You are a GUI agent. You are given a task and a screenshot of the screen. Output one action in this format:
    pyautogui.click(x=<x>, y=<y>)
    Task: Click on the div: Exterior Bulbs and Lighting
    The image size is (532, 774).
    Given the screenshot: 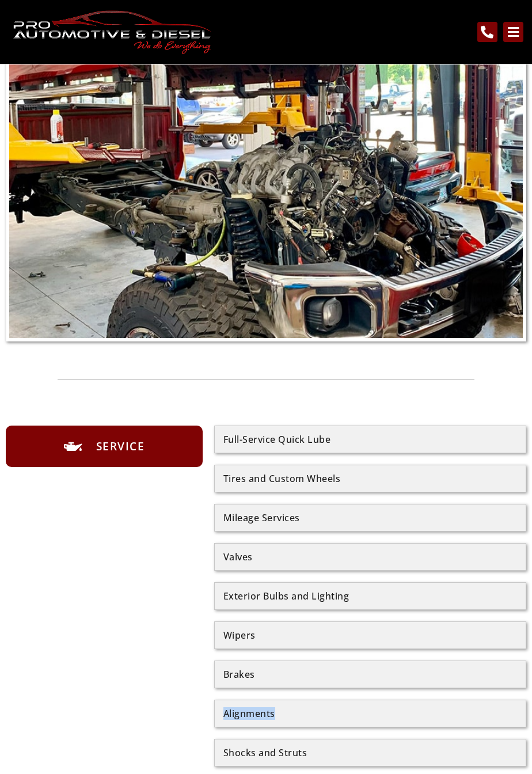 What is the action you would take?
    pyautogui.click(x=371, y=597)
    